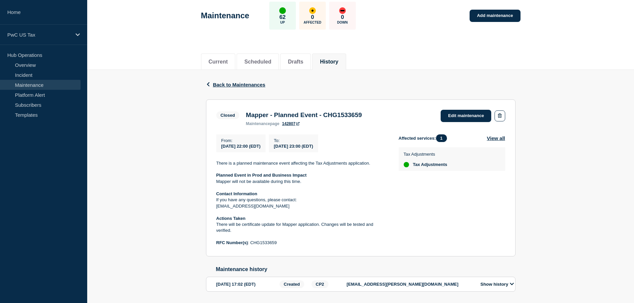 The width and height of the screenshot is (634, 303). I want to click on strong: RFC Number(s), so click(232, 243).